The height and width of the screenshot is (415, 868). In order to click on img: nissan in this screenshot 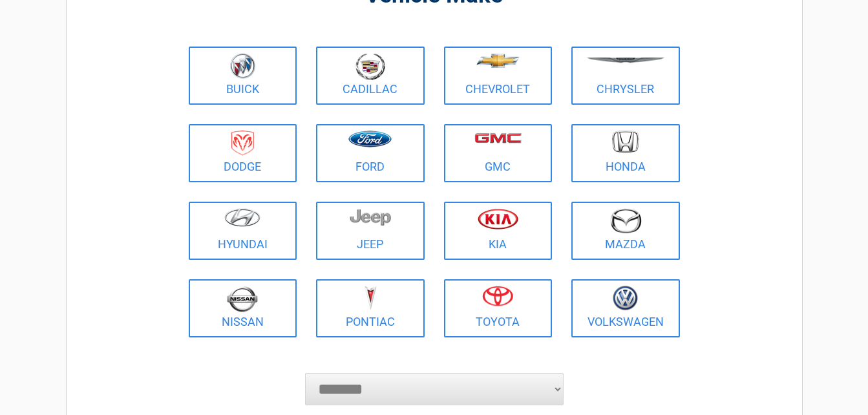, I will do `click(242, 298)`.